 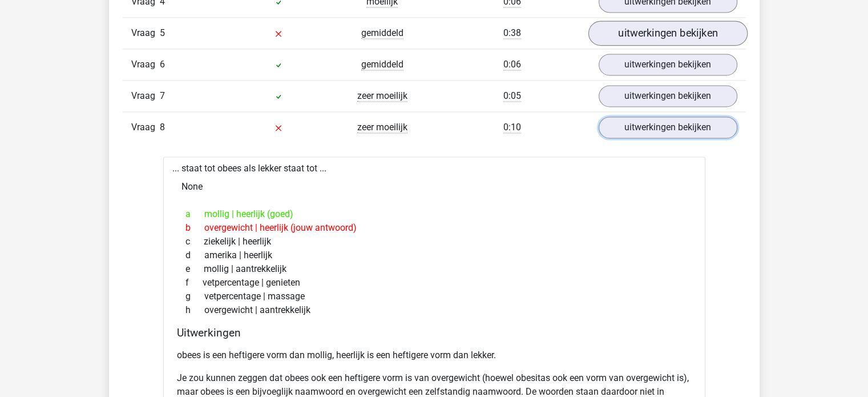 What do you see at coordinates (434, 269) in the screenshot?
I see `div: mollig | aantrekkelijk` at bounding box center [434, 269].